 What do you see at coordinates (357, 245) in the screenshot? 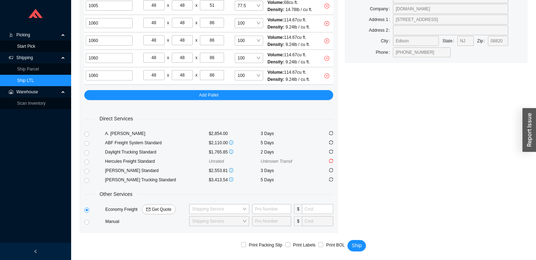
I see `span: Ship` at bounding box center [357, 245].